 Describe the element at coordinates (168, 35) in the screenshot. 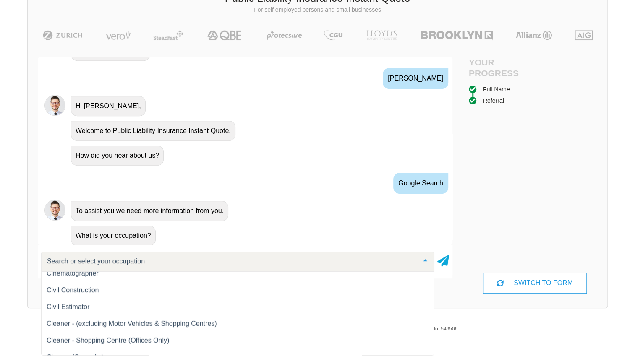

I see `img: Steadfast | Public Liability Insurance` at that location.